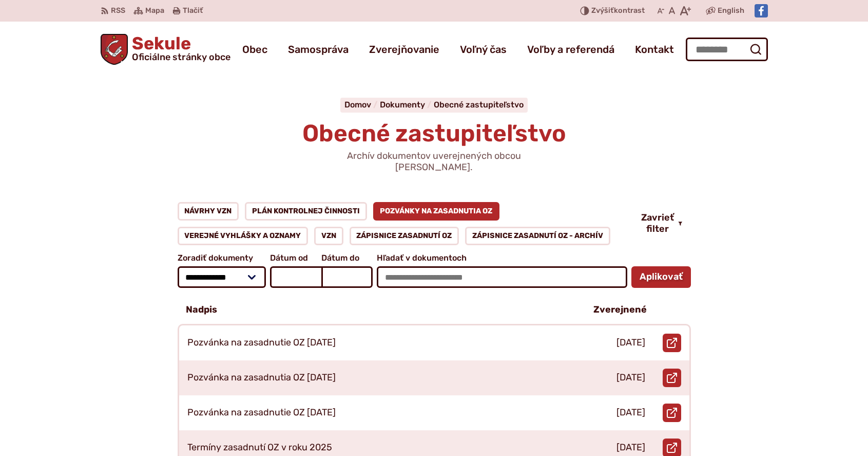 This screenshot has width=868, height=456. What do you see at coordinates (658, 223) in the screenshot?
I see `span: Zavrieť filter` at bounding box center [658, 223].